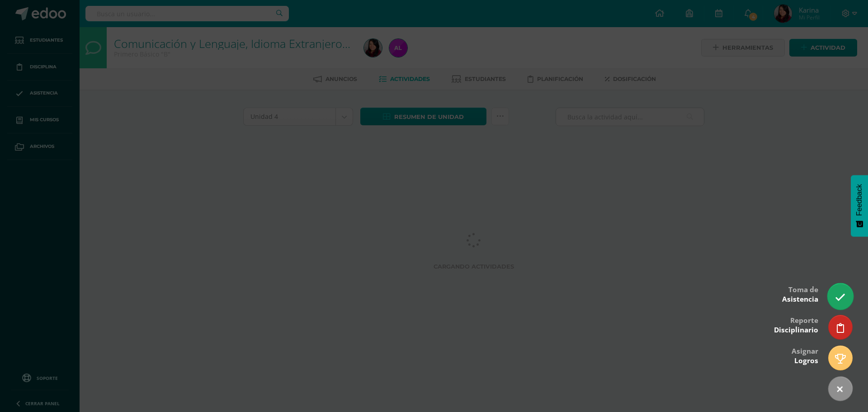 This screenshot has width=868, height=412. What do you see at coordinates (805, 355) in the screenshot?
I see `div: Asignar` at bounding box center [805, 355].